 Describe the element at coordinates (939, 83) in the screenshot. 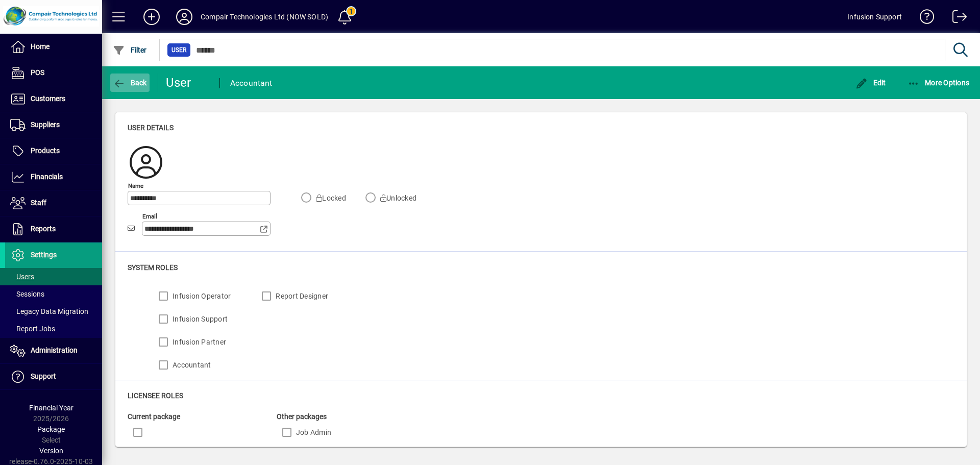

I see `span: More Options` at that location.